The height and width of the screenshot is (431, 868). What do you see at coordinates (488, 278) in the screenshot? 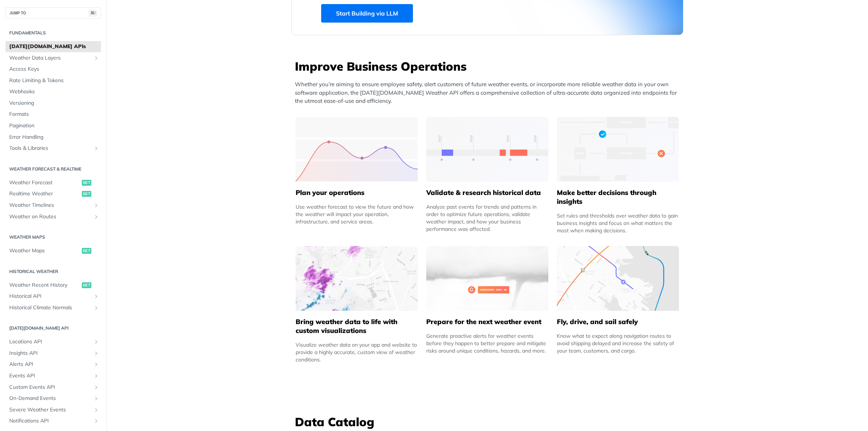
I see `img: 2c0a313-group-496-12x.svg` at bounding box center [488, 278].